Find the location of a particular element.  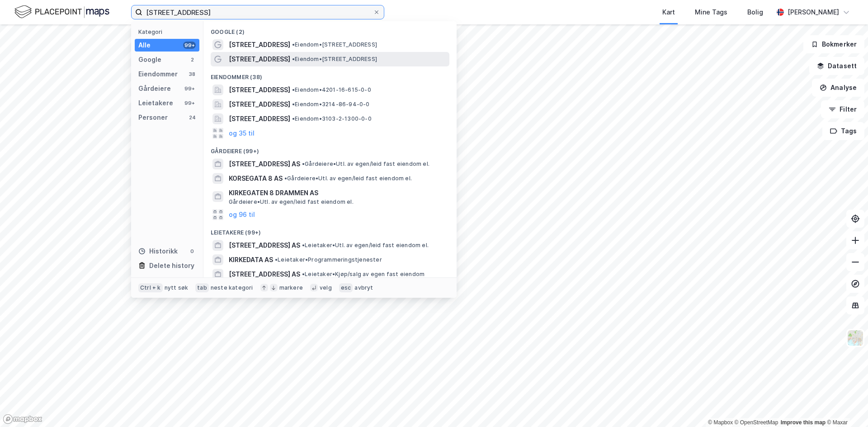

div: esc is located at coordinates (346, 288).